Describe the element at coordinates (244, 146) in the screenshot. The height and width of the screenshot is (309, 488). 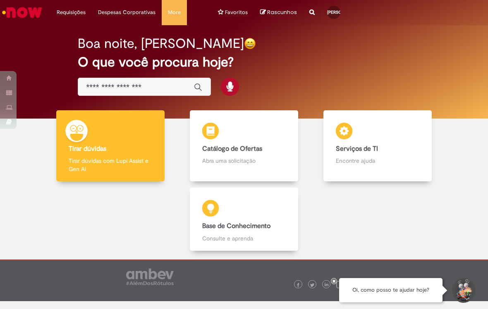
I see `a: Catálogo de Ofertas Abra uma solicitação` at that location.